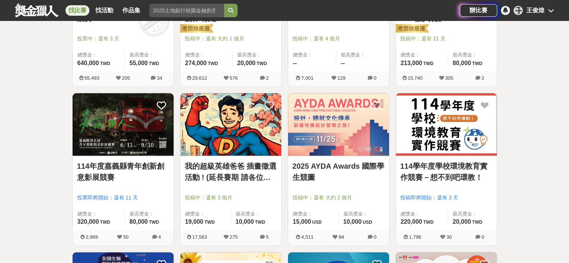 This screenshot has height=263, width=569. What do you see at coordinates (447, 198) in the screenshot?
I see `span: 投稿即將開始：還有 3 天` at bounding box center [447, 198].